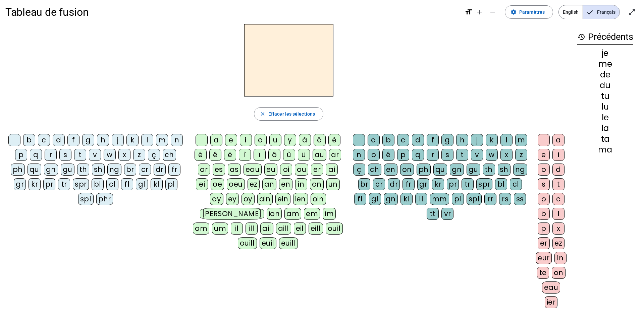 The width and height of the screenshot is (644, 321). Describe the element at coordinates (632, 12) in the screenshot. I see `mat-icon: open_in_full` at that location.